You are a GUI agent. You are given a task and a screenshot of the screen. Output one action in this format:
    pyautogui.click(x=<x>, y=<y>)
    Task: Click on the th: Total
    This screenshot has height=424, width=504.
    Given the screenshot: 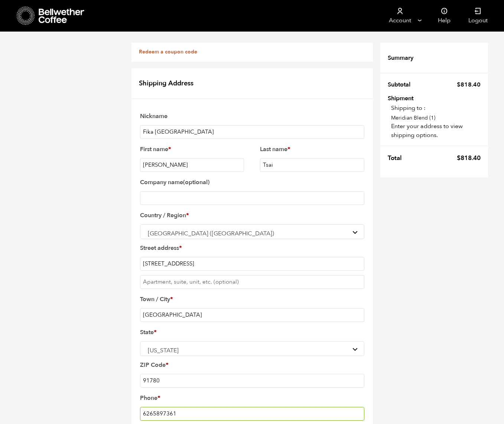 What is the action you would take?
    pyautogui.click(x=397, y=158)
    